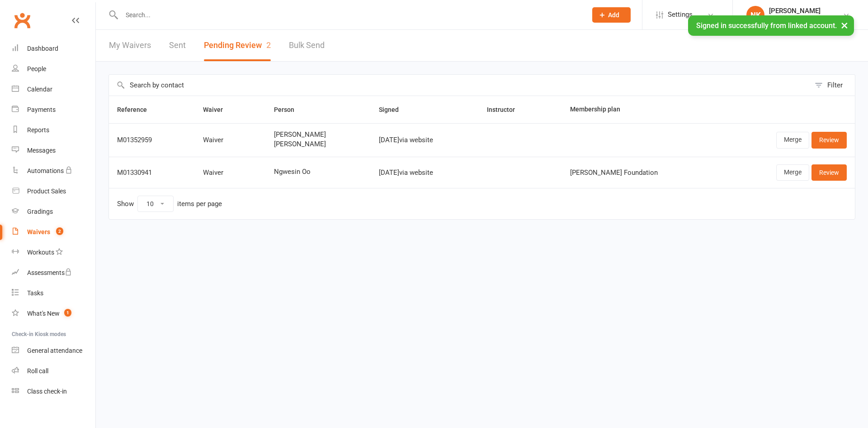 The image size is (868, 428). Describe the element at coordinates (53, 272) in the screenshot. I see `a: Assessments` at that location.